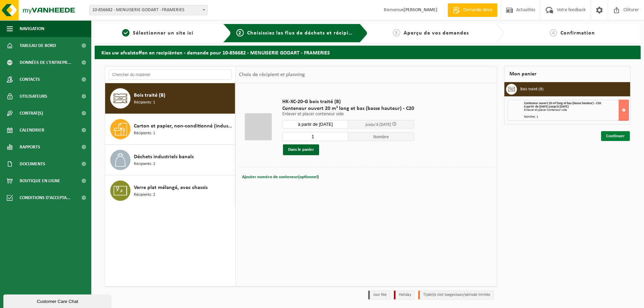  Describe the element at coordinates (436, 33) in the screenshot. I see `span: Aperçu de vos demandes` at that location.